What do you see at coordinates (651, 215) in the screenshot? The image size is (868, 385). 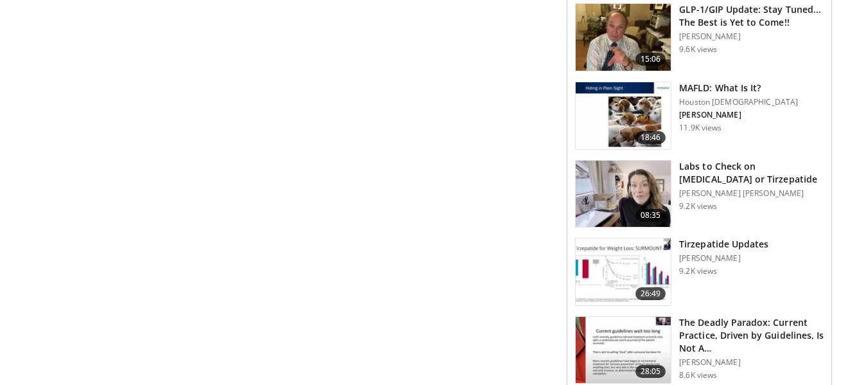 I see `span: 08:35` at bounding box center [651, 215].